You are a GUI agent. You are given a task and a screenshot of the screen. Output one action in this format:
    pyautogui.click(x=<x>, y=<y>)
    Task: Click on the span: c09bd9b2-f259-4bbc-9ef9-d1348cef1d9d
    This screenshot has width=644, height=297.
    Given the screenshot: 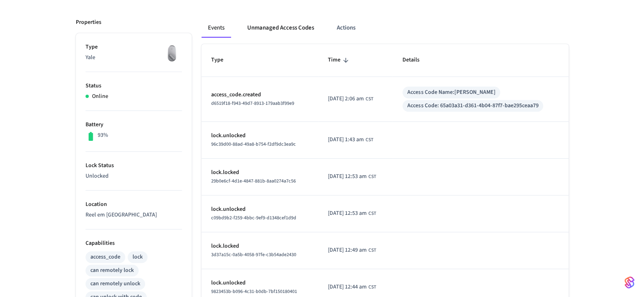 What is the action you would take?
    pyautogui.click(x=254, y=218)
    